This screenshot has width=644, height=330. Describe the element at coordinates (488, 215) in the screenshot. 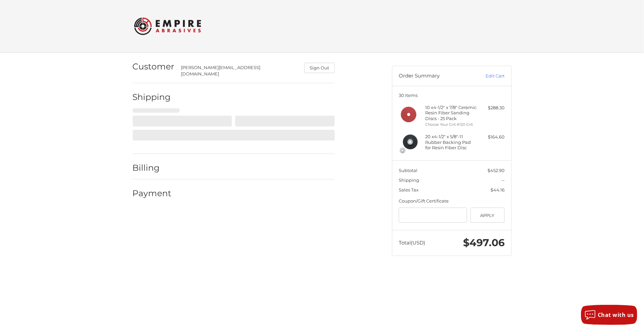

I see `button: Apply` at that location.